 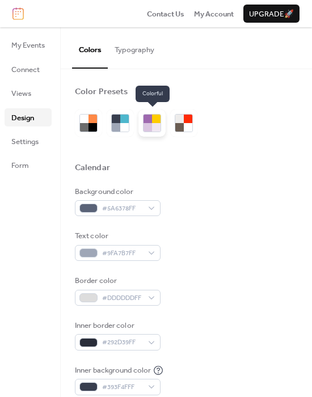 What do you see at coordinates (92, 168) in the screenshot?
I see `div: Calendar` at bounding box center [92, 168].